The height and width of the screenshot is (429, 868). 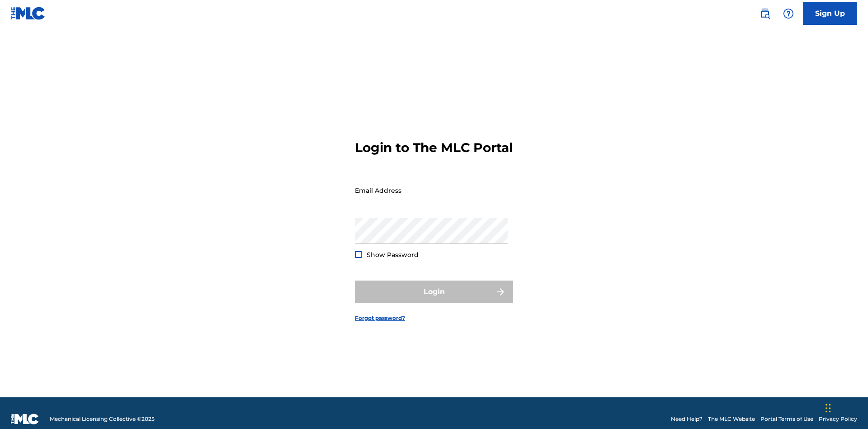 What do you see at coordinates (789, 13) in the screenshot?
I see `img: help` at bounding box center [789, 13].